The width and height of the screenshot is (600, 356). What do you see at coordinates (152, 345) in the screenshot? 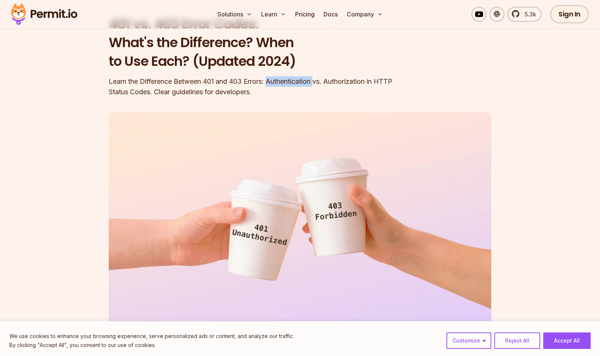
I see `p: By clicking "Accept All", you consent to our use of cookies.` at bounding box center [152, 345].